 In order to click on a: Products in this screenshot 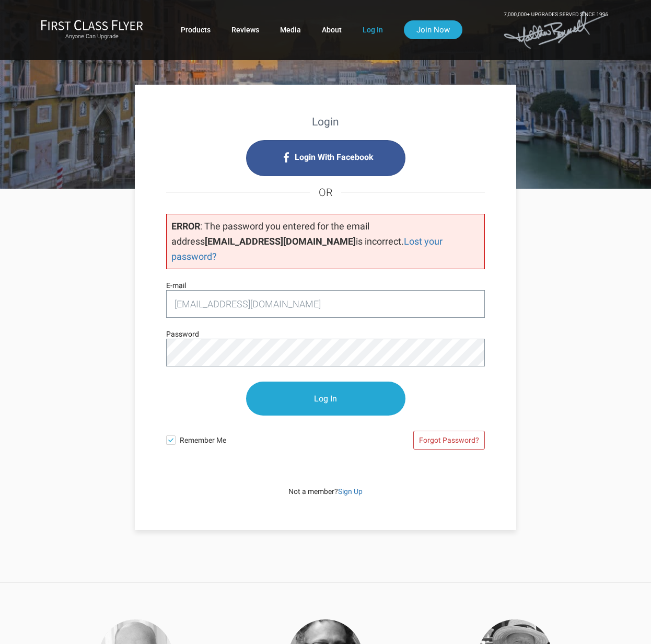, I will do `click(196, 30)`.